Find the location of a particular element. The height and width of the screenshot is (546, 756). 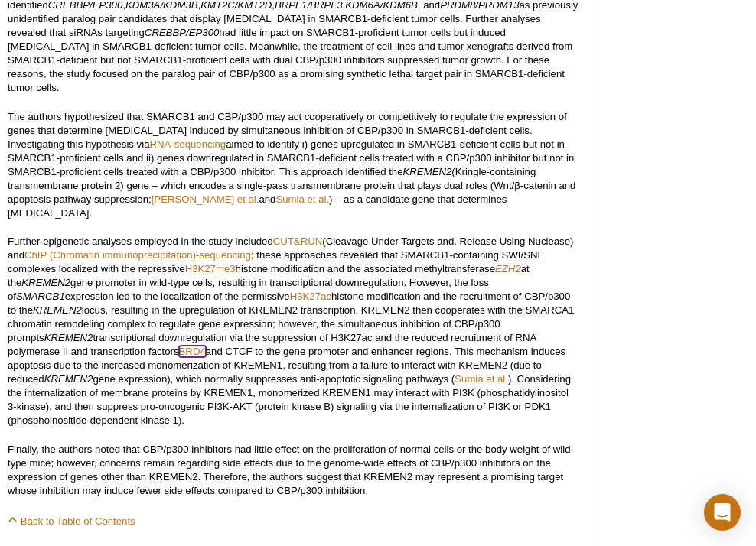

em: CREBBP/EP300 is located at coordinates (182, 32).